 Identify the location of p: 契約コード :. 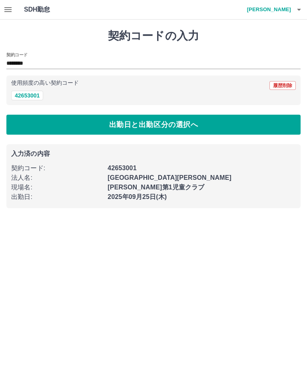
(57, 168).